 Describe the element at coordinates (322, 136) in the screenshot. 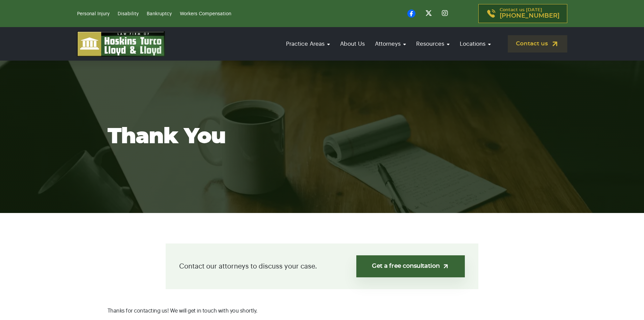

I see `h1: Thank You` at that location.